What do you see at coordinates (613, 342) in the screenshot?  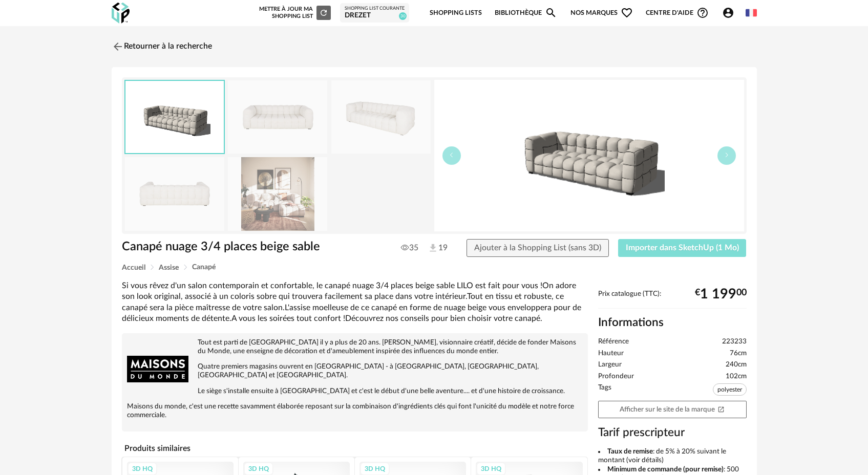 I see `span: Référence` at bounding box center [613, 342].